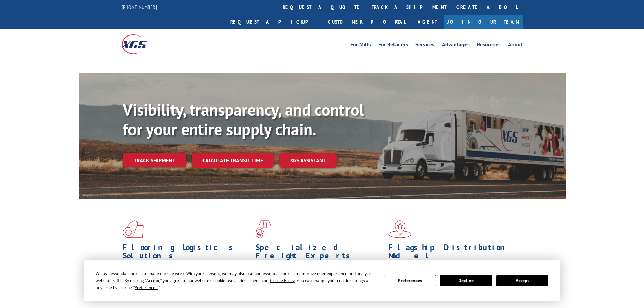  What do you see at coordinates (319, 253) in the screenshot?
I see `h1: Specialized Freight Experts` at bounding box center [319, 253].